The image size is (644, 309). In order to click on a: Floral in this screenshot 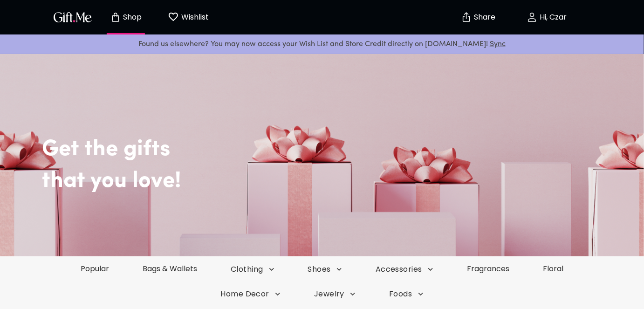, I will do `click(553, 268)`.